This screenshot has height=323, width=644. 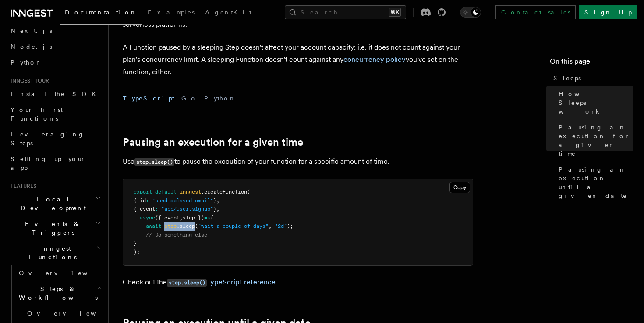 I want to click on button: Copy, so click(x=460, y=188).